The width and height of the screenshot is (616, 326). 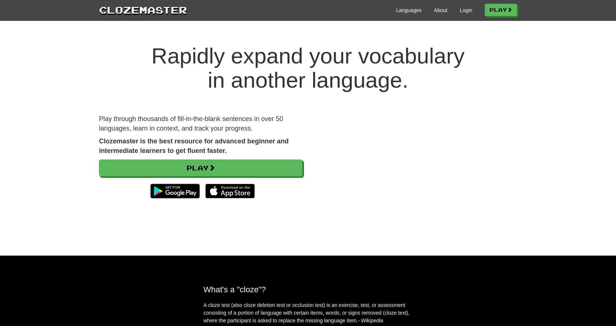 I want to click on a: Languages, so click(x=409, y=10).